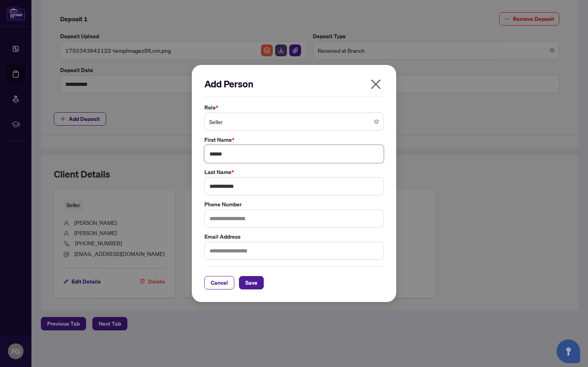 This screenshot has height=367, width=588. What do you see at coordinates (220, 283) in the screenshot?
I see `button: Cancel` at bounding box center [220, 283].